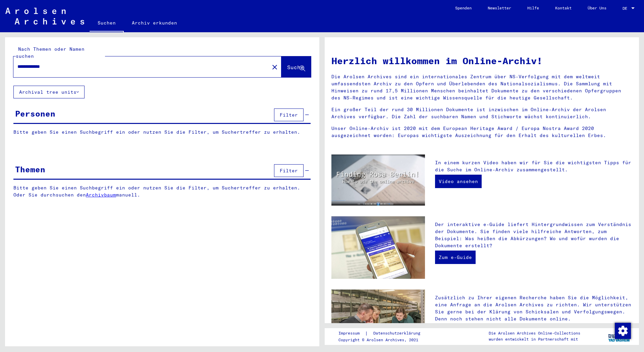 The height and width of the screenshot is (352, 644). I want to click on p: Der interaktive e-Guide liefert Hintergrundwissen zum Verständnis der Dokumente. Sie finden viele..., so click(534, 235).